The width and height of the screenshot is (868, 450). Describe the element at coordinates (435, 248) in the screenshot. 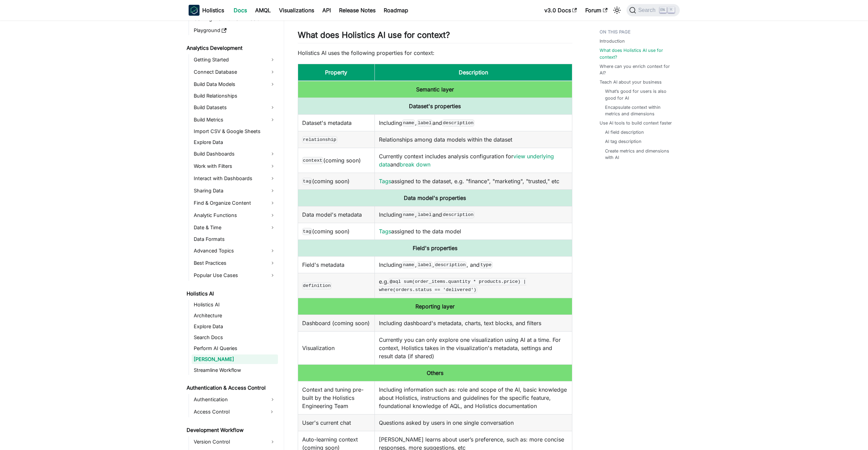

I see `b: Field's properties` at that location.